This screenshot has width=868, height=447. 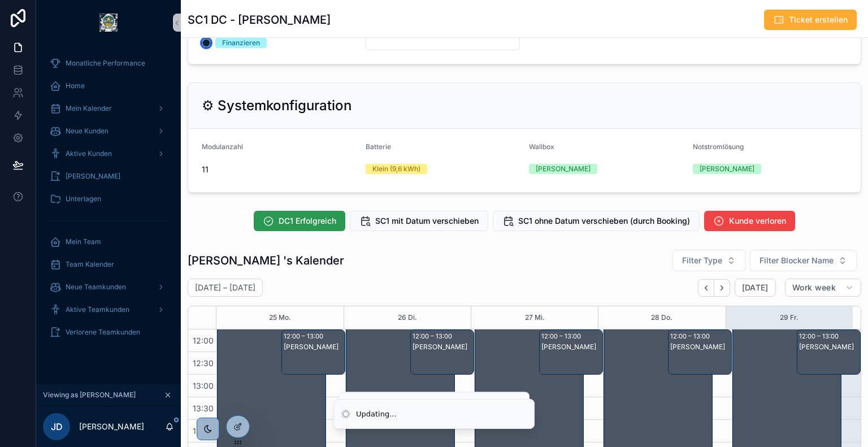 What do you see at coordinates (89, 154) in the screenshot?
I see `span: Aktive Kunden` at bounding box center [89, 154].